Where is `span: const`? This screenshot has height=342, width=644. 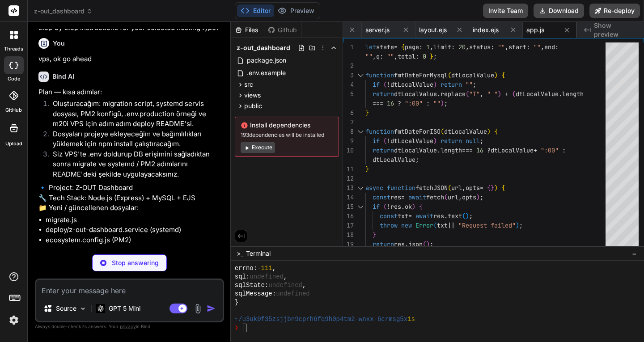 span: const is located at coordinates (389, 216).